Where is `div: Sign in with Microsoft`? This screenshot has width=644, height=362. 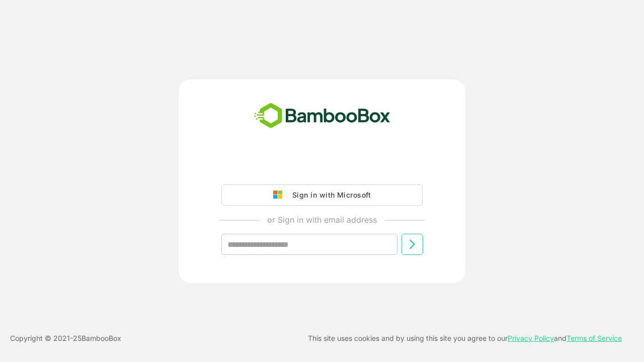 div: Sign in with Microsoft is located at coordinates (329, 195).